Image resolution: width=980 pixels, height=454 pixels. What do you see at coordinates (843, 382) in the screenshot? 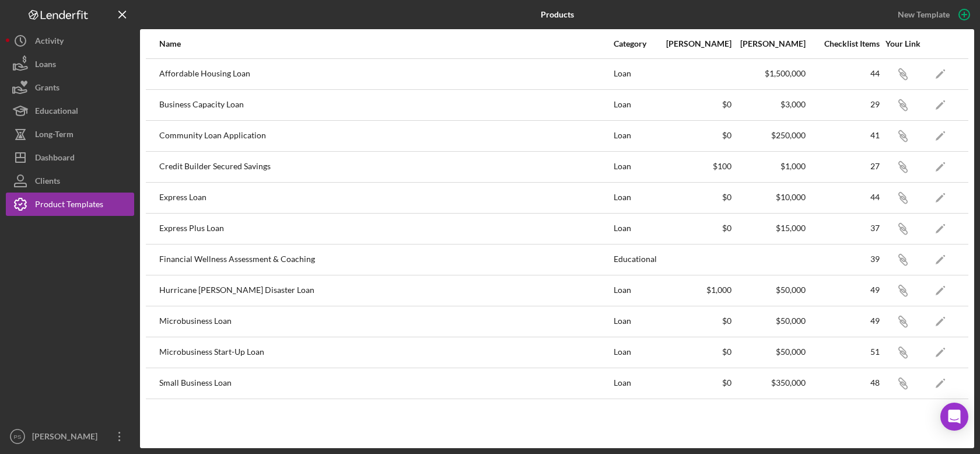
I see `div: 48` at bounding box center [843, 382].